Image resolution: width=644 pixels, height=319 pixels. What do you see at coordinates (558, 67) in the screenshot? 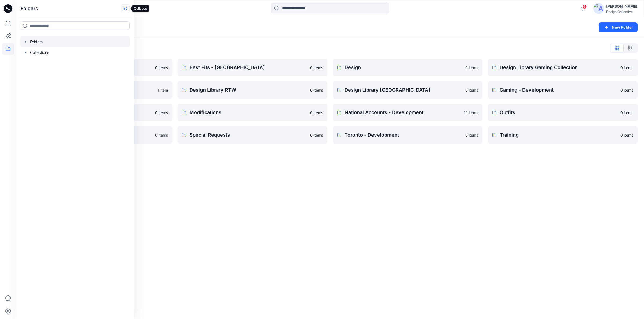
I see `p: Design Library Gaming Collection` at bounding box center [558, 67].